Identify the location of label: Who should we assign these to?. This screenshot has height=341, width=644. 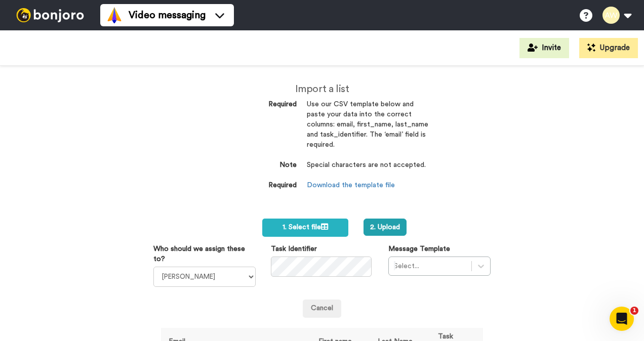
(205, 254).